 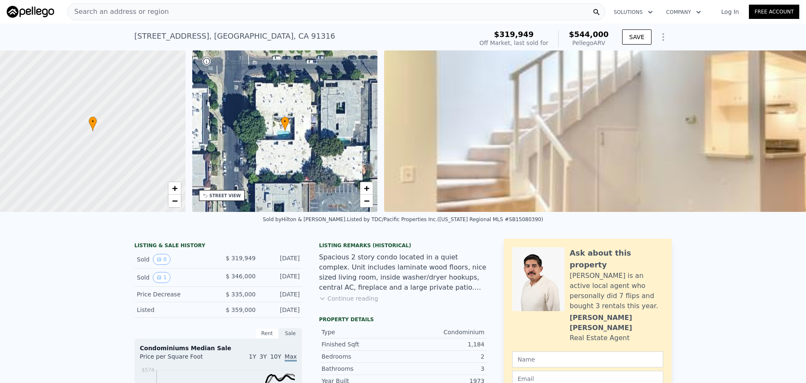 I want to click on a: Log In, so click(x=730, y=12).